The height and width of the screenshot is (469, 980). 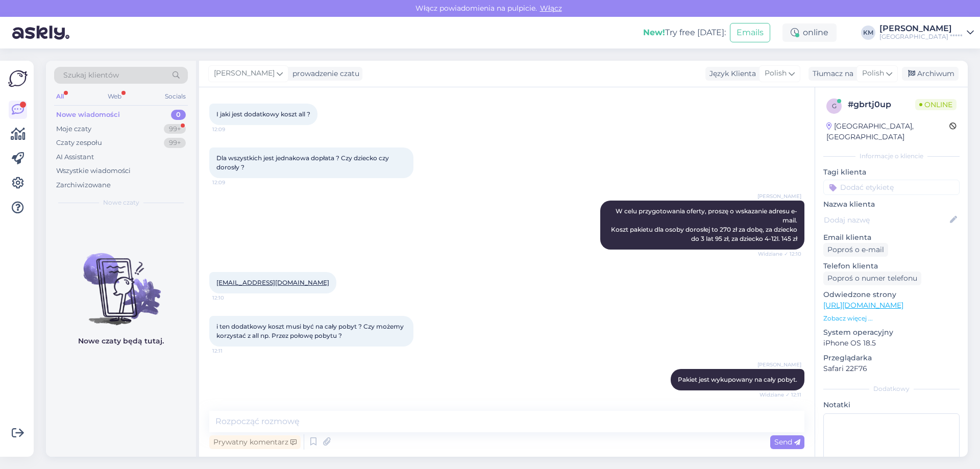 I want to click on p: System operacyjny, so click(x=891, y=333).